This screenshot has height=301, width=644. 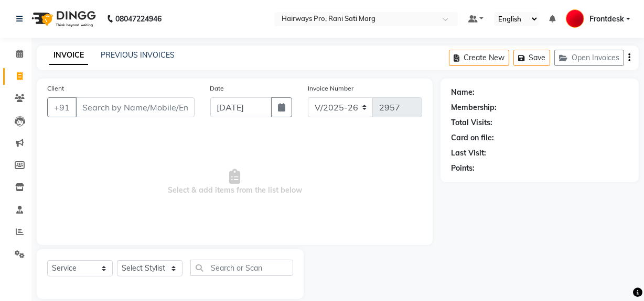 What do you see at coordinates (472, 123) in the screenshot?
I see `div: Total Visits:` at bounding box center [472, 123].